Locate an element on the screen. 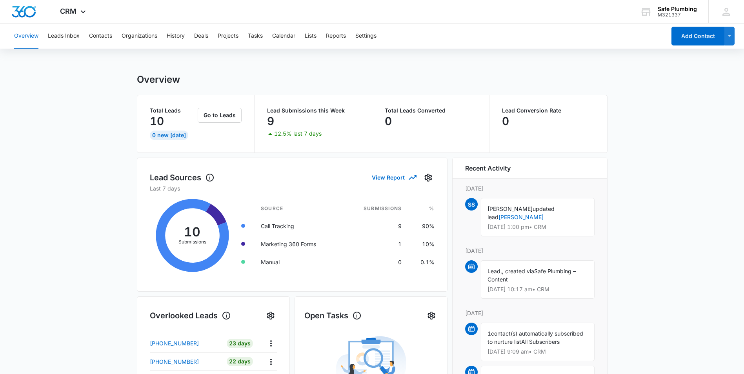  h1: Open Tasks is located at coordinates (333, 316).